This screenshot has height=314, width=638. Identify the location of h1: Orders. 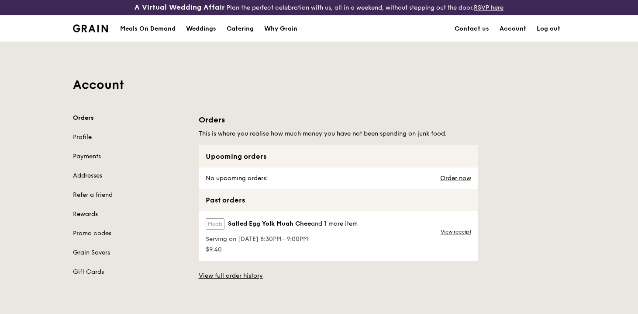
(339, 120).